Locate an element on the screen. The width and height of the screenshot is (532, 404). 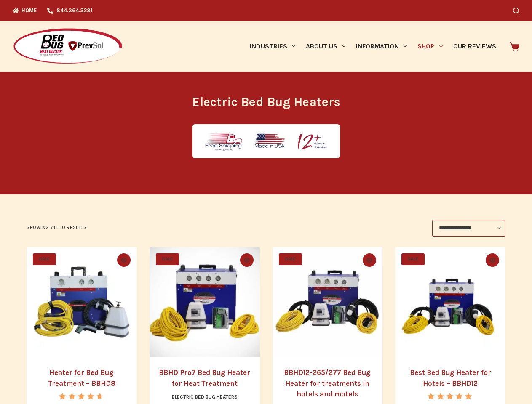
nav: Primary is located at coordinates (373, 46).